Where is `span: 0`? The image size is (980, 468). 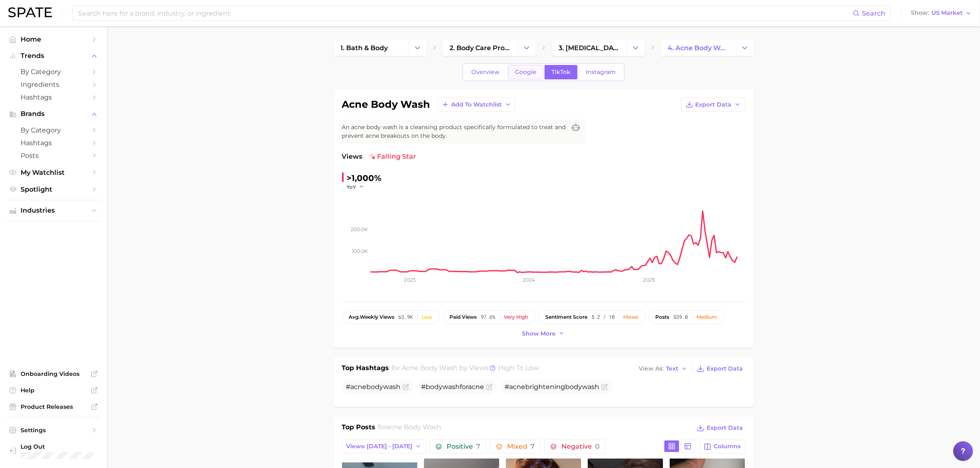 span: 0 is located at coordinates (597, 446).